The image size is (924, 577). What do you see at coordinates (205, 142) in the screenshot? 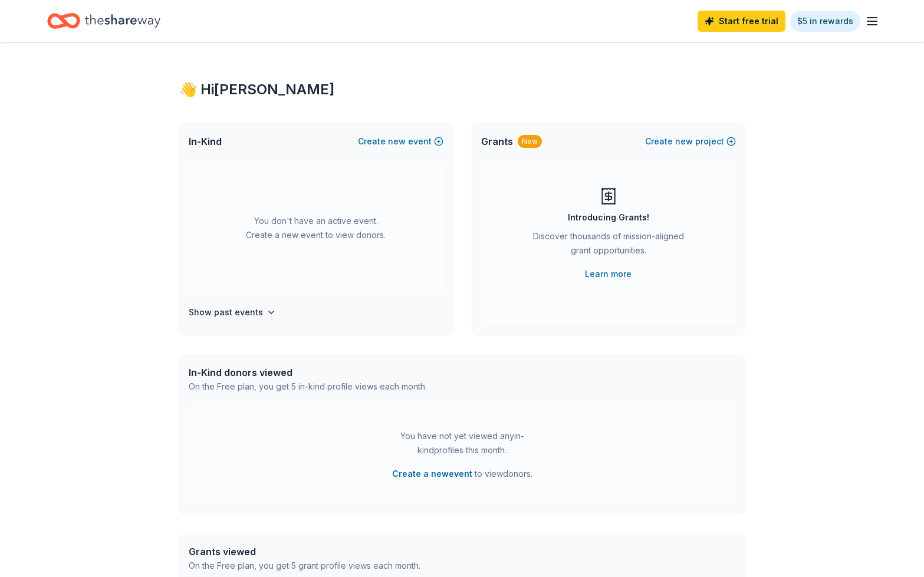
I see `span: In-Kind` at bounding box center [205, 142].